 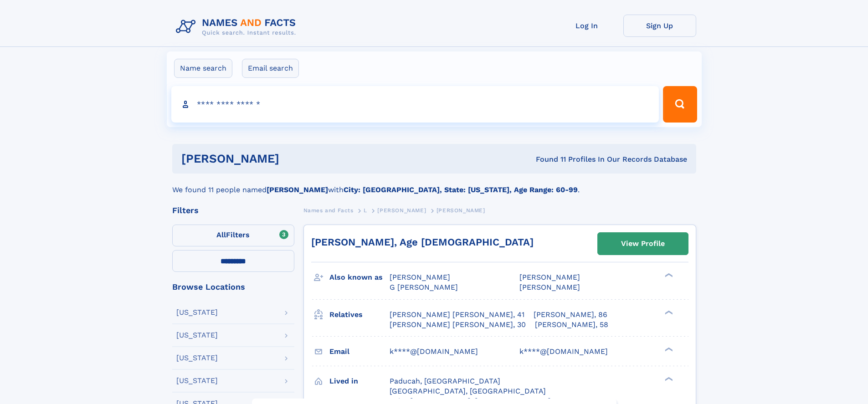 What do you see at coordinates (434, 185) in the screenshot?
I see `div: We found 11 people named with .` at bounding box center [434, 185].